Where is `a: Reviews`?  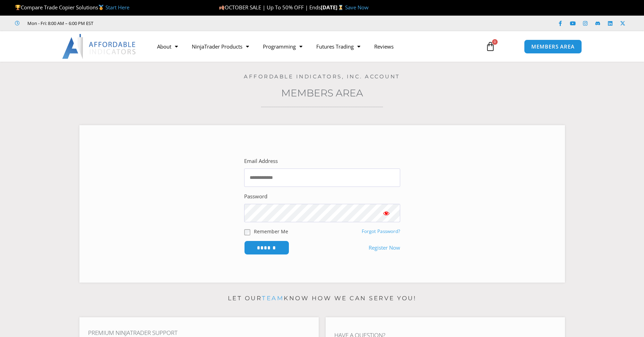
a: Reviews is located at coordinates (384, 46).